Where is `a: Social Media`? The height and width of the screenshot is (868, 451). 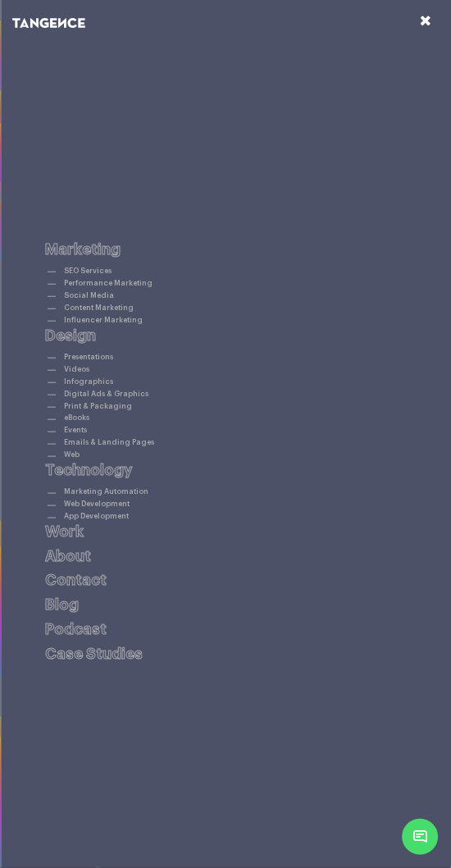 a: Social Media is located at coordinates (88, 296).